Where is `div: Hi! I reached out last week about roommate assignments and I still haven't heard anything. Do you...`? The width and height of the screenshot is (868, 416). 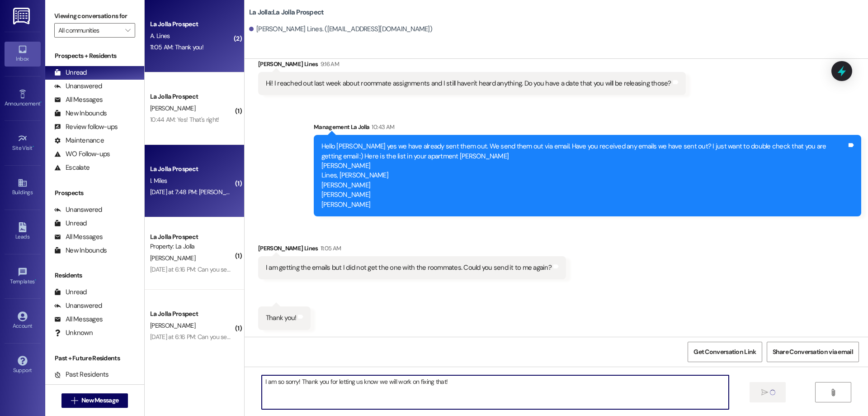
div: Hi! I reached out last week about roommate assignments and I still haven't heard anything. Do you... is located at coordinates (468, 83).